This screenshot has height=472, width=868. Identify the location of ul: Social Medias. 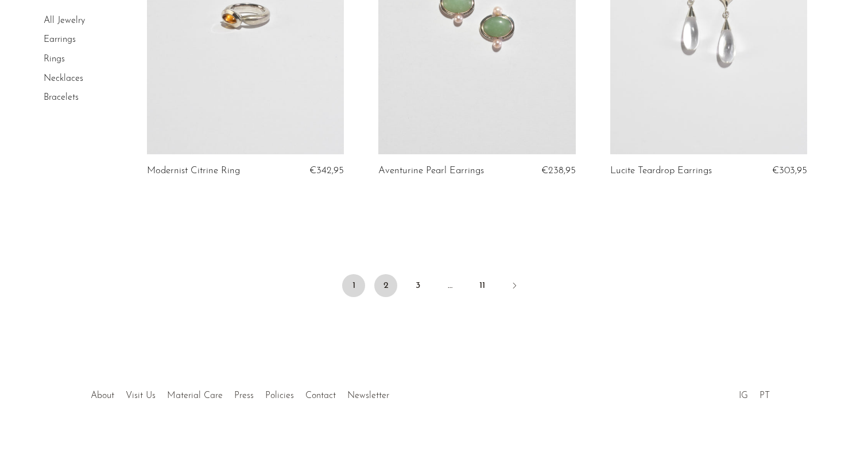
(754, 393).